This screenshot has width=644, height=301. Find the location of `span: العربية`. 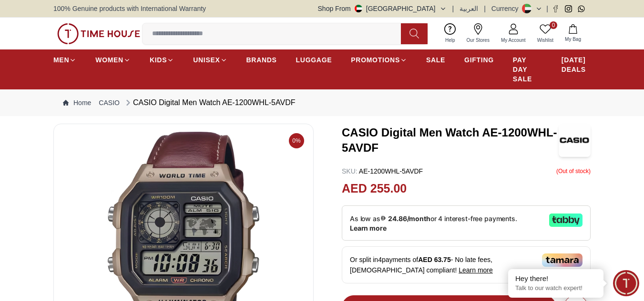

span: العربية is located at coordinates (468, 8).